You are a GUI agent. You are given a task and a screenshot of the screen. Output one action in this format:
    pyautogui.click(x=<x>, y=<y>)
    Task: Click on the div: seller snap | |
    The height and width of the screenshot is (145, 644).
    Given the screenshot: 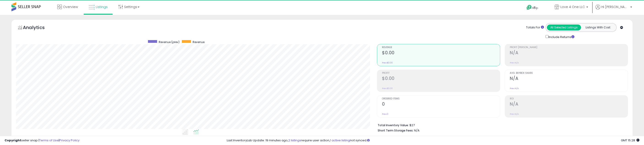 What is the action you would take?
    pyautogui.click(x=42, y=141)
    